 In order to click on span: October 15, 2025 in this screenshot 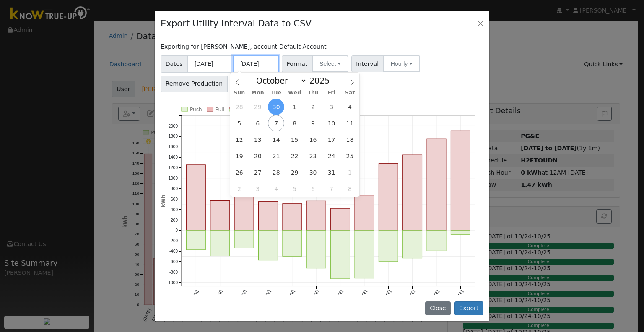, I will do `click(294, 139)`.